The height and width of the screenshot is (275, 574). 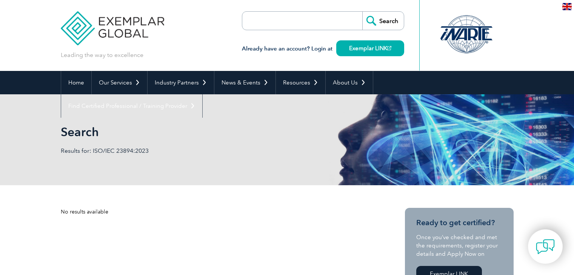 I want to click on a: Home, so click(x=76, y=83).